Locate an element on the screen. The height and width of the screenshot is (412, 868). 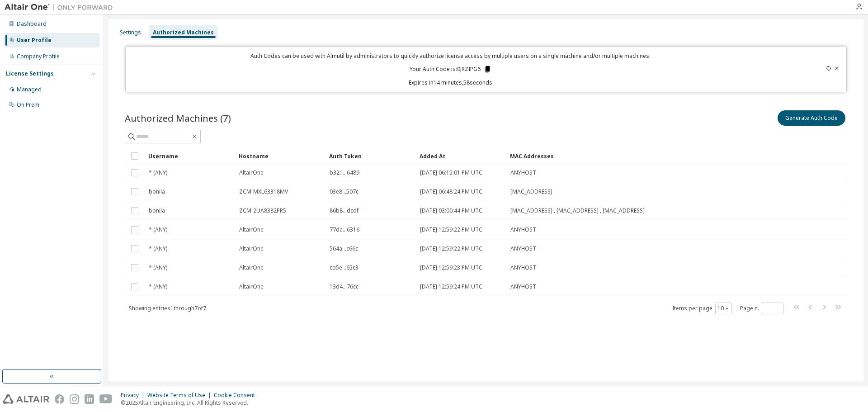
div: Cookie Consent is located at coordinates (237, 395).